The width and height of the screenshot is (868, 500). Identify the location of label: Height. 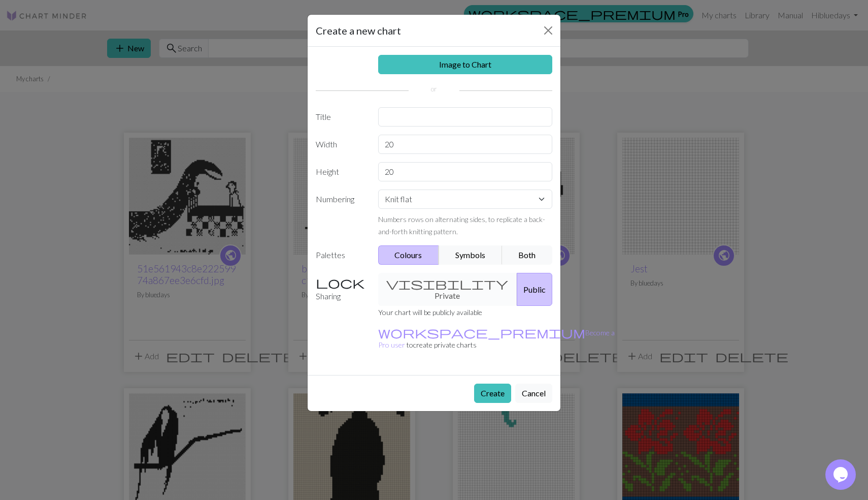
(341, 172).